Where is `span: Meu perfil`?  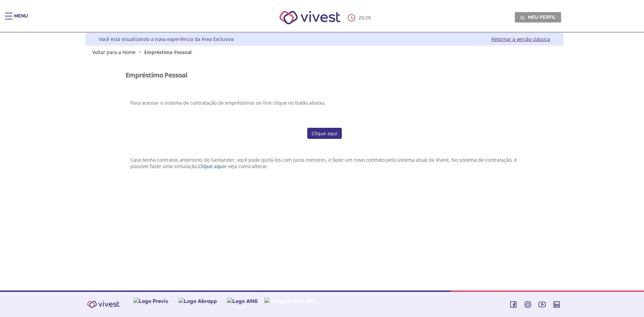 span: Meu perfil is located at coordinates (542, 17).